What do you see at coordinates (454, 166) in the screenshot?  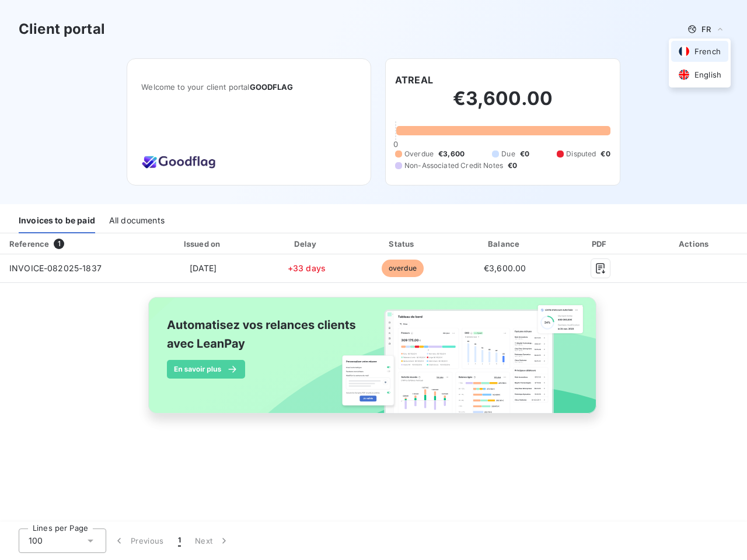 I see `span: Non-Associated Credit Notes` at bounding box center [454, 166].